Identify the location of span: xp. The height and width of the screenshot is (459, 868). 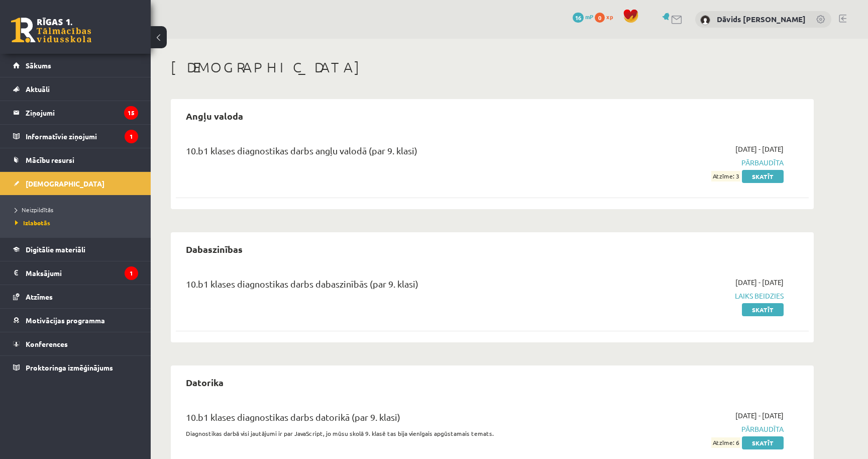
(609, 16).